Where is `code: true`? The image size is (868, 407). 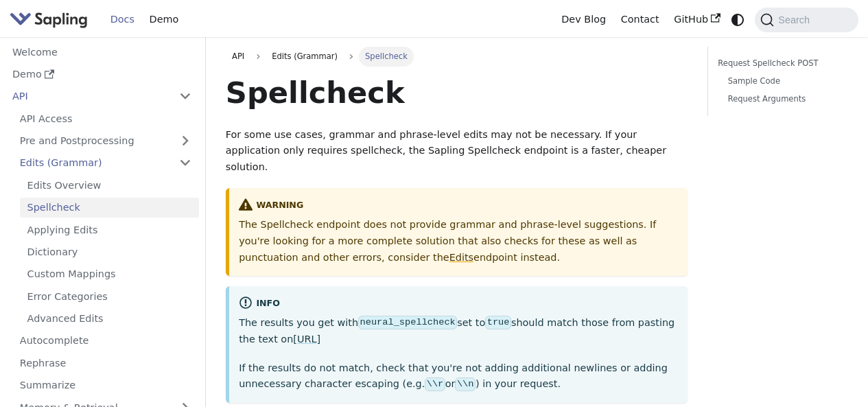 code: true is located at coordinates (498, 323).